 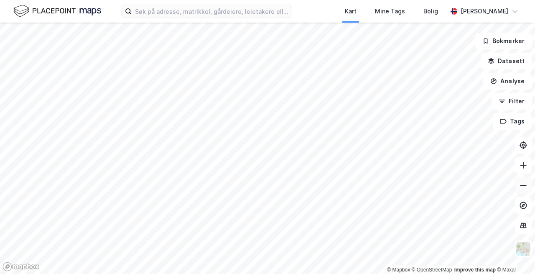 I want to click on button: Filter, so click(x=511, y=101).